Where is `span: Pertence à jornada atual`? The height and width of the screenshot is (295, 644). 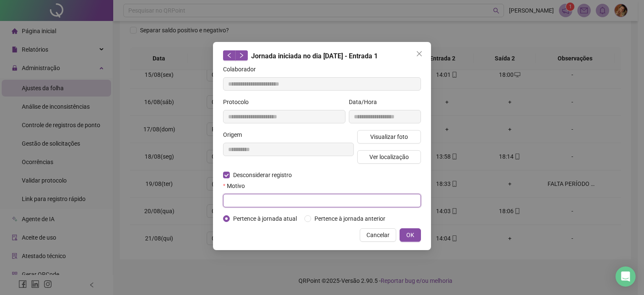
span: Pertence à jornada atual is located at coordinates (265, 219).